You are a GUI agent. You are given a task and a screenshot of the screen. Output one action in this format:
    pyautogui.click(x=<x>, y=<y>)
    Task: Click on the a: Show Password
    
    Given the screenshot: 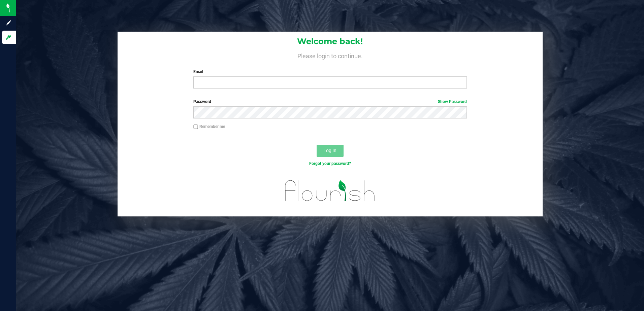 What is the action you would take?
    pyautogui.click(x=453, y=101)
    